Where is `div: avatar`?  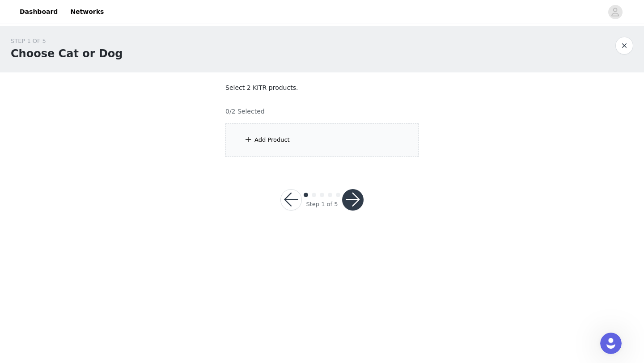
div: avatar is located at coordinates (615, 12).